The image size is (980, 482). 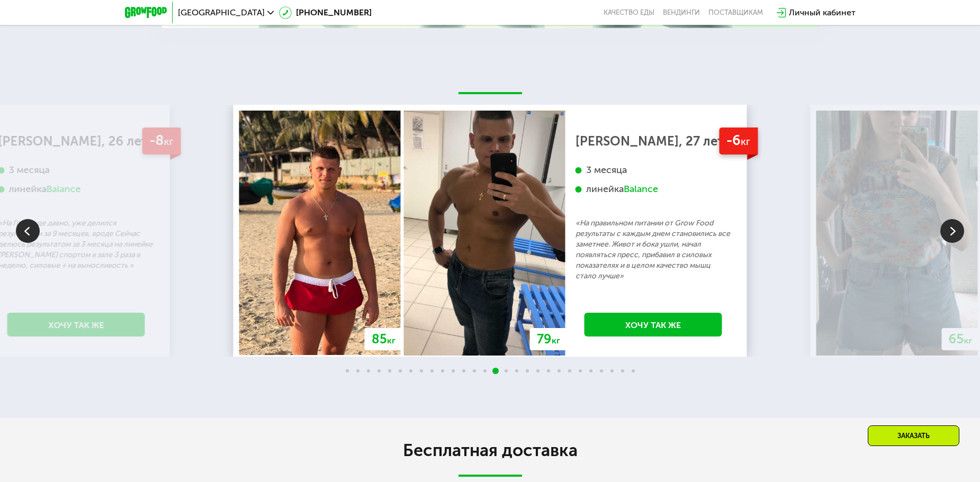 What do you see at coordinates (653, 189) in the screenshot?
I see `div: линейка` at bounding box center [653, 189].